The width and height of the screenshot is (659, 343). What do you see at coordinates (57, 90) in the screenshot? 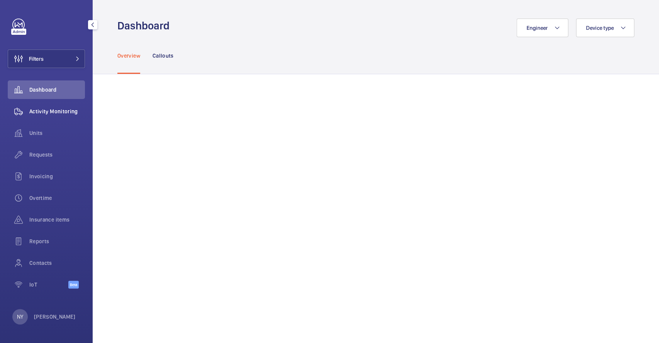
I see `span: Dashboard` at bounding box center [57, 90].